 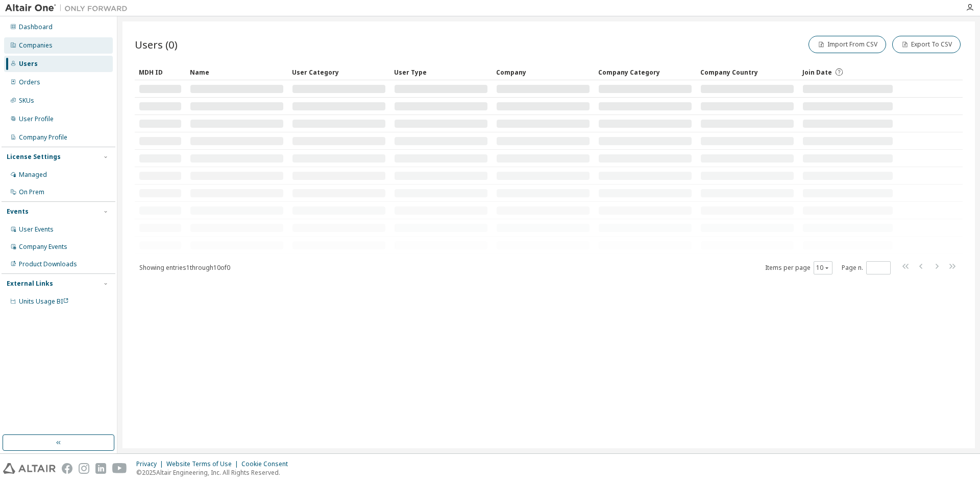 I want to click on div: License Settings, so click(x=34, y=156).